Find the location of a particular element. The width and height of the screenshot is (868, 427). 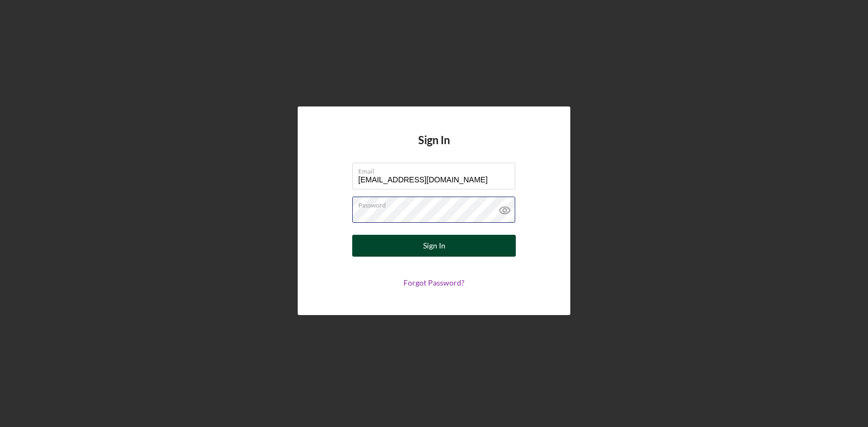

h4: Sign In is located at coordinates (434, 148).